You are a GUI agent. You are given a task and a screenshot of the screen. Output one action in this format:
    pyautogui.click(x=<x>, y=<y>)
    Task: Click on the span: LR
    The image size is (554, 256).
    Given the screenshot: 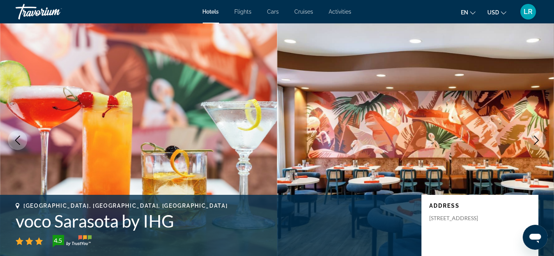 What is the action you would take?
    pyautogui.click(x=528, y=12)
    